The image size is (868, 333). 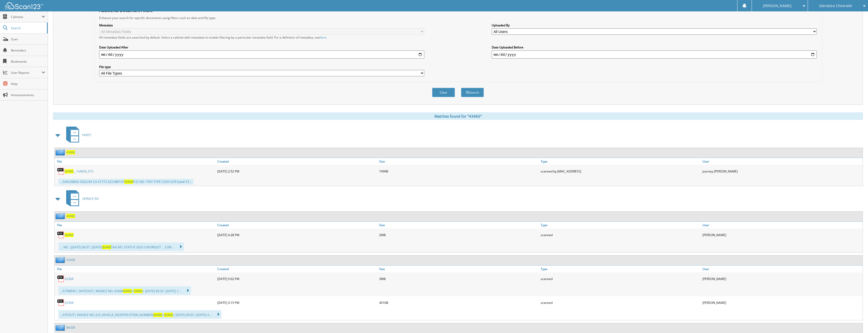 What do you see at coordinates (26, 73) in the screenshot?
I see `span: User Reports` at bounding box center [26, 73].